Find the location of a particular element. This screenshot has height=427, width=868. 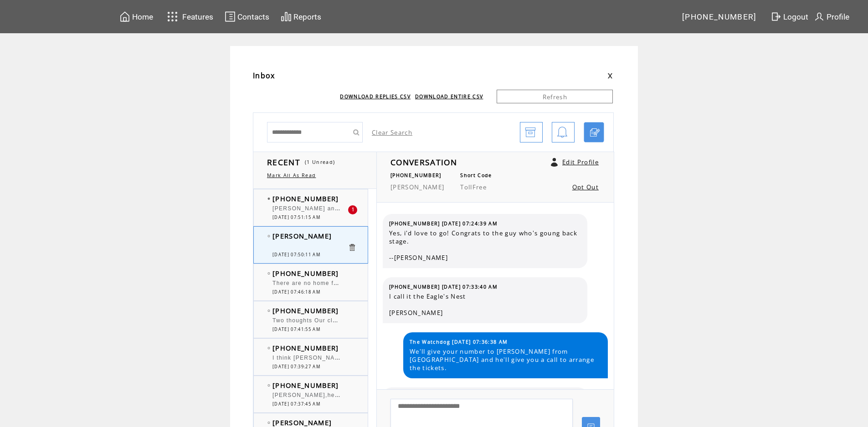

a: Features is located at coordinates (189, 17).